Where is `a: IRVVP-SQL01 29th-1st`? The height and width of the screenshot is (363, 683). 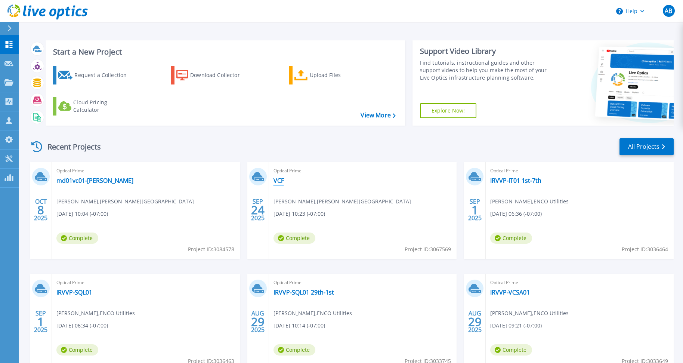 a: IRVVP-SQL01 29th-1st is located at coordinates (304, 292).